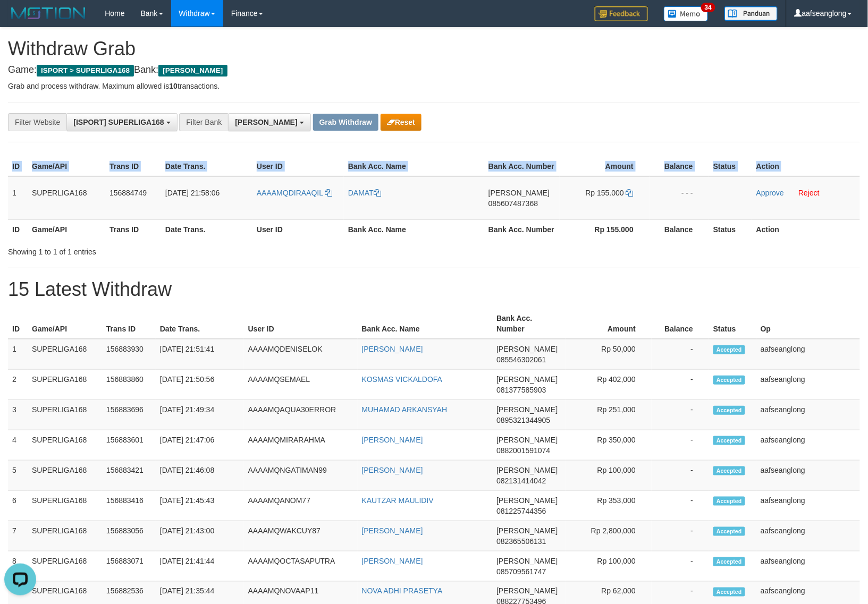  Describe the element at coordinates (403, 592) in the screenshot. I see `a: NOVA ADHI PRASETYA` at that location.